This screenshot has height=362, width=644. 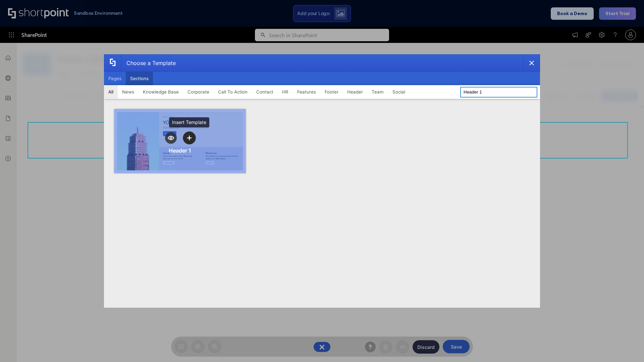 I want to click on div: Header 1, so click(x=180, y=151).